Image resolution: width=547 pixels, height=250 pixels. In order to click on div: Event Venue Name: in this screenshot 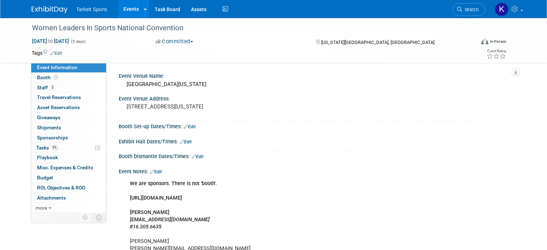, I will do `click(317, 75)`.